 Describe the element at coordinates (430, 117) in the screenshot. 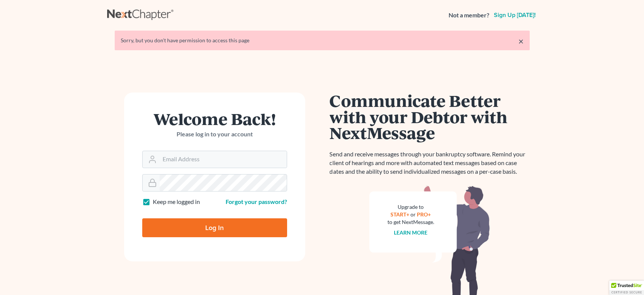

I see `h1: Communicate Better with your Debtor with NextMessage` at that location.